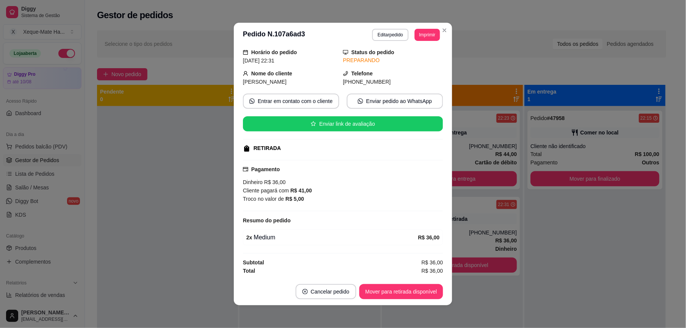  I want to click on span: calendar, so click(246, 52).